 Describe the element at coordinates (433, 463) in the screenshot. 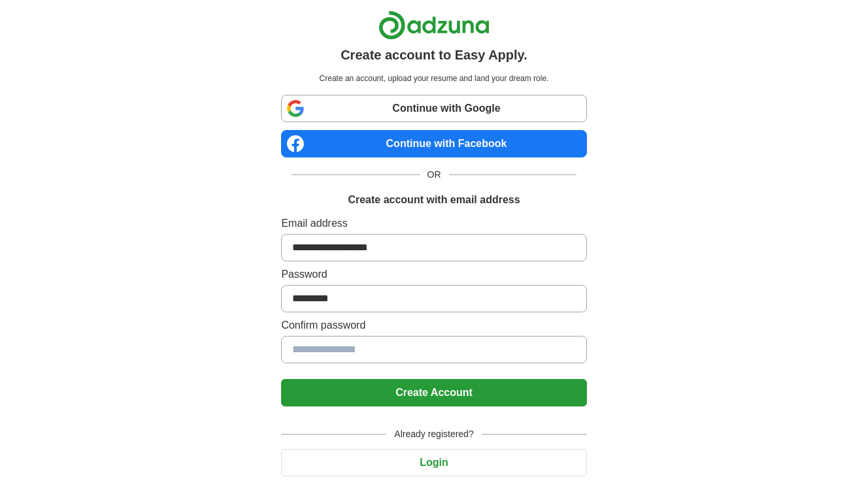

I see `button: Login` at that location.